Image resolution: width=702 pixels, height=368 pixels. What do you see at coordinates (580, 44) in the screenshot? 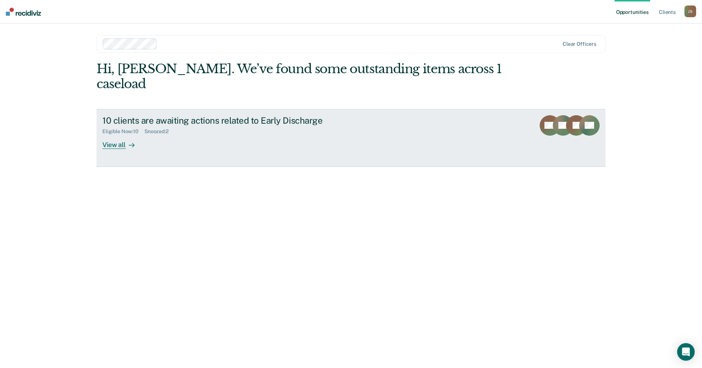
I see `div: Clear officers` at bounding box center [580, 44].